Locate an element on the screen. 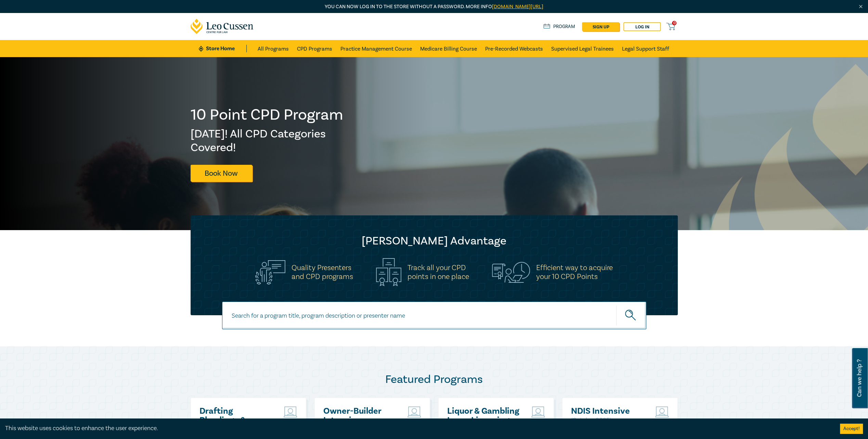  span: 0 is located at coordinates (674, 23).